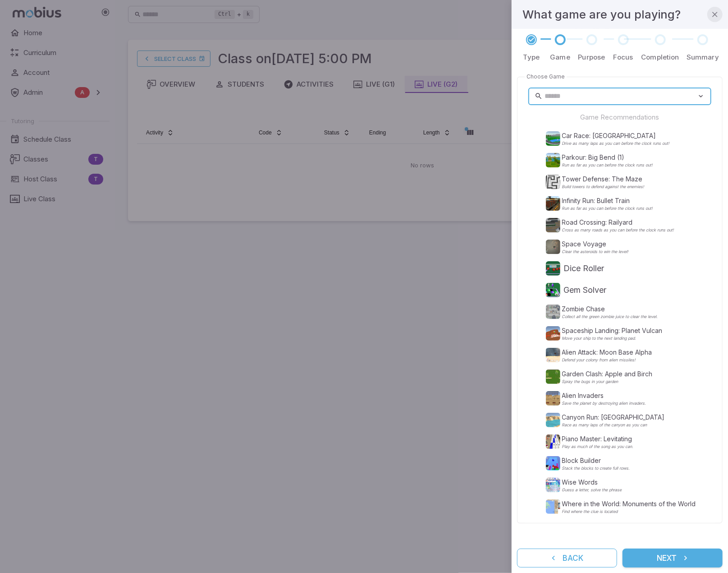 This screenshot has width=728, height=573. Describe the element at coordinates (553, 333) in the screenshot. I see `img: Spaceship Landing: Planet Vulcan` at that location.